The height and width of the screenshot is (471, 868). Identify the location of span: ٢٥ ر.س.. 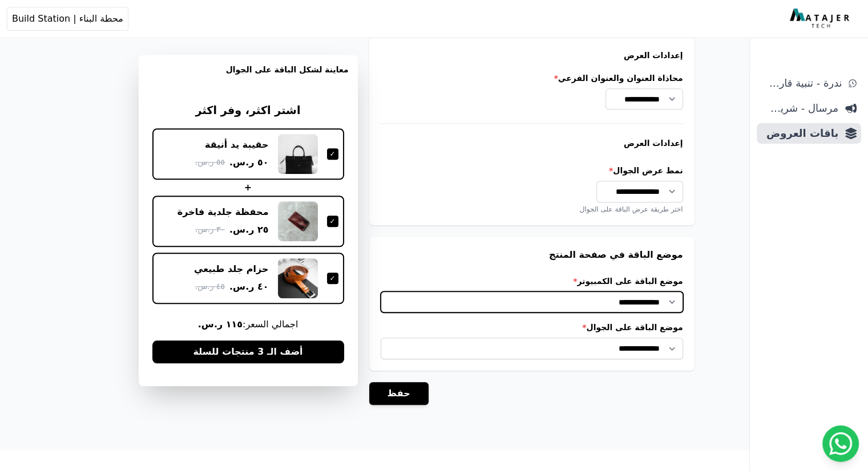
(249, 230).